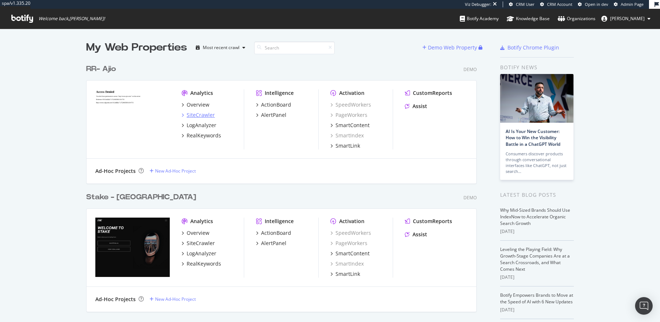  Describe the element at coordinates (628, 4) in the screenshot. I see `a: Admin Page` at that location.